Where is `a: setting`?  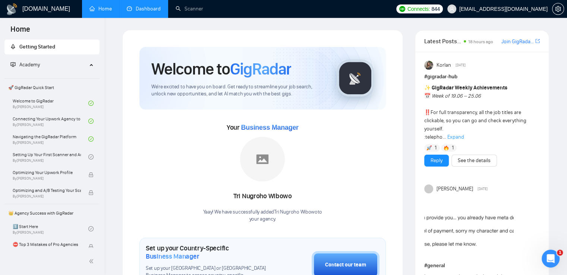 a: setting is located at coordinates (558, 9).